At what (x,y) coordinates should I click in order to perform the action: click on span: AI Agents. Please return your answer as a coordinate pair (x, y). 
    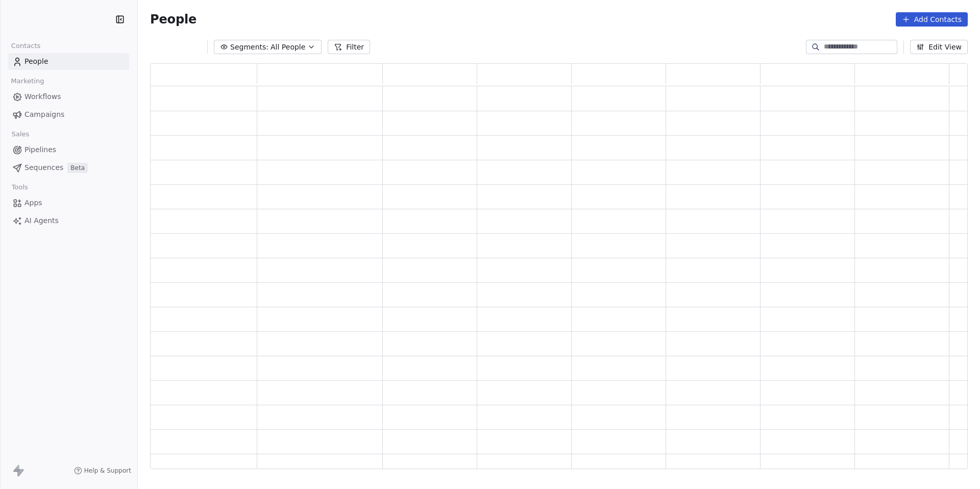
    Looking at the image, I should click on (41, 221).